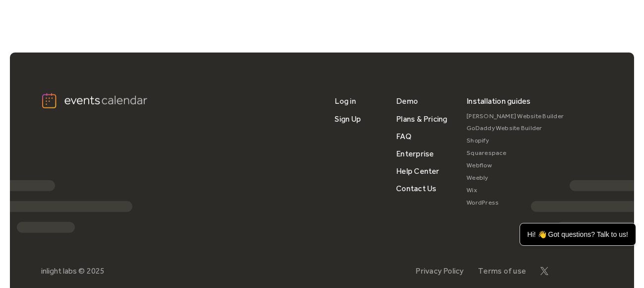 The width and height of the screenshot is (644, 288). I want to click on div: 2025, so click(96, 271).